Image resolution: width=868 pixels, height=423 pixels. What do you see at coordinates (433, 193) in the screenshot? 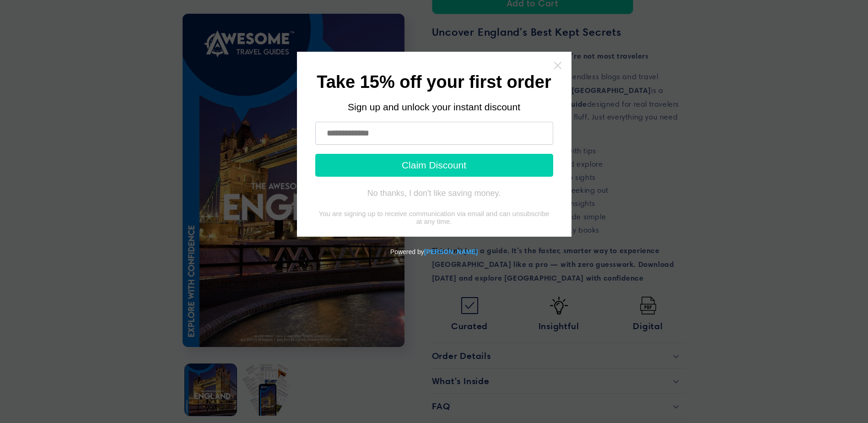
I see `div: No thanks, I don't like saving money.` at bounding box center [433, 193].